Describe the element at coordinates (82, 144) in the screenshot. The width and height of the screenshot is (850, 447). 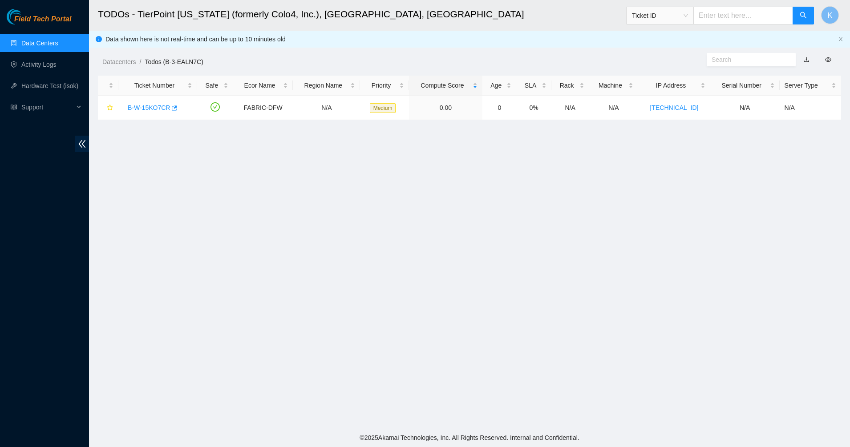
I see `span: double-left` at that location.